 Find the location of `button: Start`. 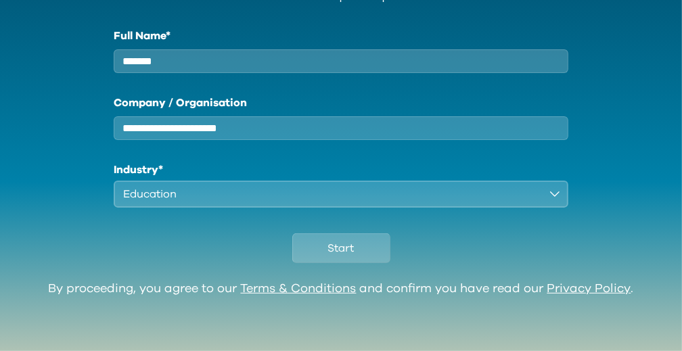

button: Start is located at coordinates (341, 248).